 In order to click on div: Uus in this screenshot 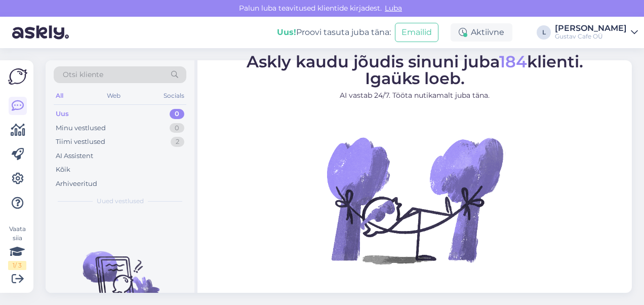, I will do `click(62, 114)`.